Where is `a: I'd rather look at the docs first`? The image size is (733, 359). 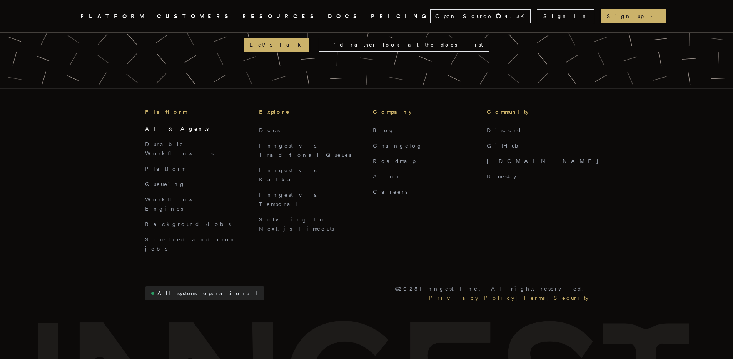
a: I'd rather look at the docs first is located at coordinates (404, 45).